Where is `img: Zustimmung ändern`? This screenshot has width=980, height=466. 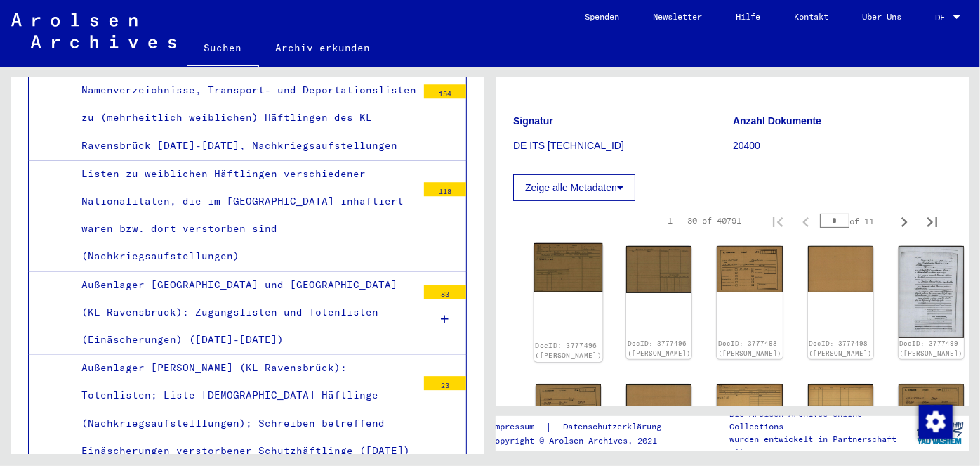
img: Zustimmung ändern is located at coordinates (936, 422).